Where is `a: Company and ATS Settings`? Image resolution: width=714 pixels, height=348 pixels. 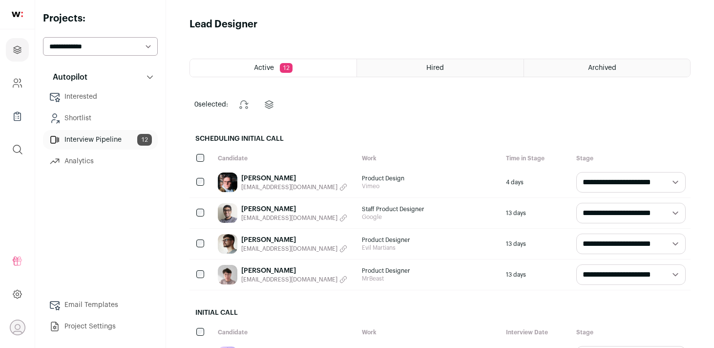
a: Company and ATS Settings is located at coordinates (17, 83).